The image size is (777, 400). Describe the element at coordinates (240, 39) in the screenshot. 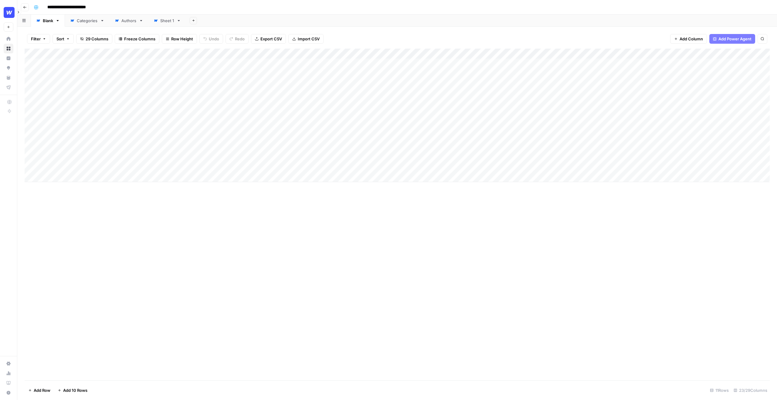

I see `span: Redo` at that location.